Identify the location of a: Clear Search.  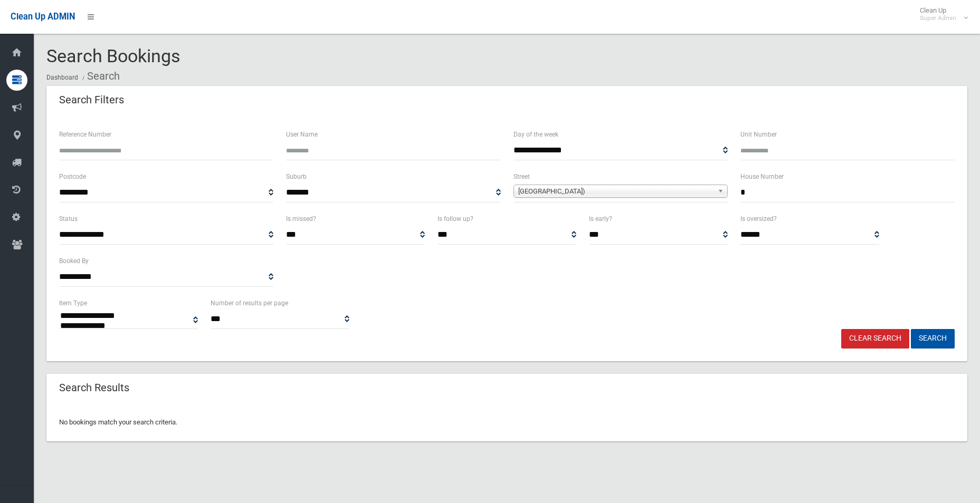
(874, 338).